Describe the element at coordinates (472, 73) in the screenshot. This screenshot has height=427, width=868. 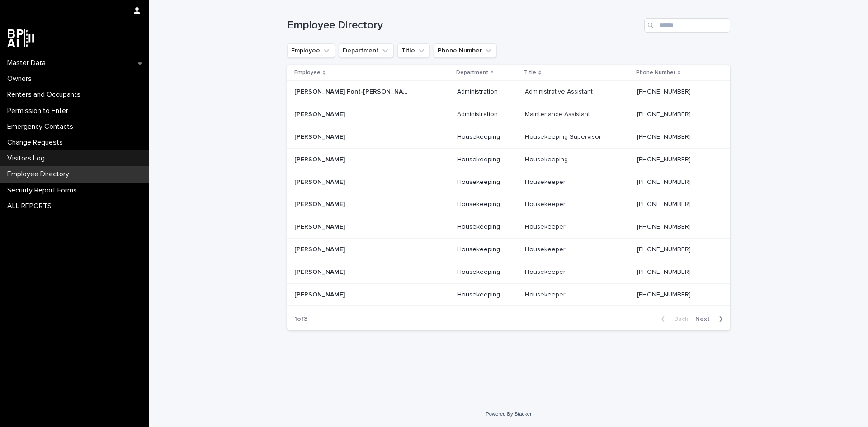
I see `p: Department` at that location.